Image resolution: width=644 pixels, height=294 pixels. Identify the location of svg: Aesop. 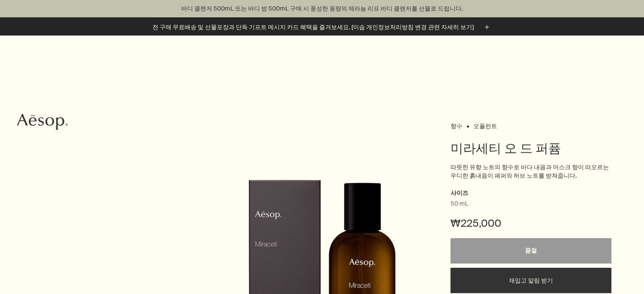
(42, 122).